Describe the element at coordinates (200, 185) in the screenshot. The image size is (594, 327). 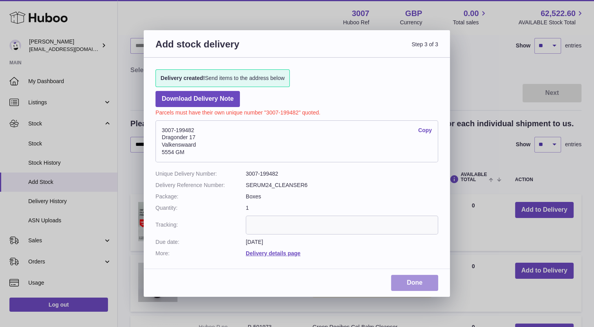
I see `dt: Delivery Reference Number:` at that location.